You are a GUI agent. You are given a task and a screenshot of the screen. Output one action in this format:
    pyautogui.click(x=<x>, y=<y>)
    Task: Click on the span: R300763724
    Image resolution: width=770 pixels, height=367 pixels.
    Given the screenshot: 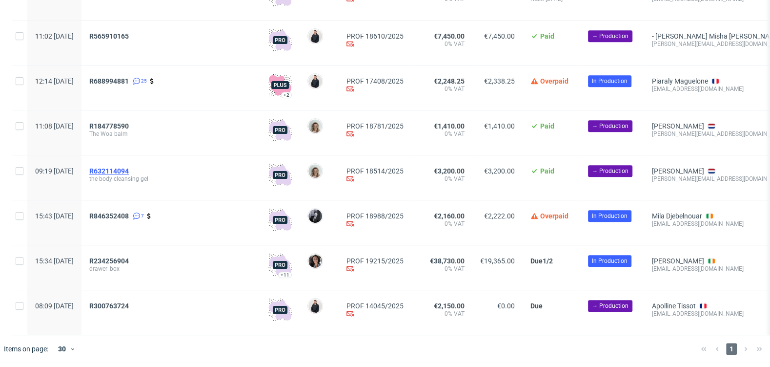 What is the action you would take?
    pyautogui.click(x=109, y=306)
    